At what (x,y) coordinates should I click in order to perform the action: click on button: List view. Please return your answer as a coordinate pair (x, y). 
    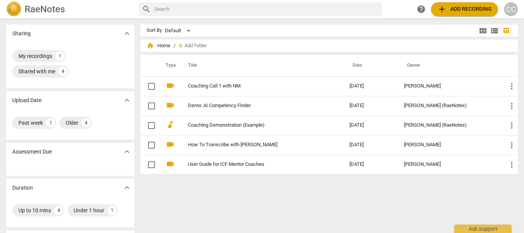
    Looking at the image, I should click on (494, 31).